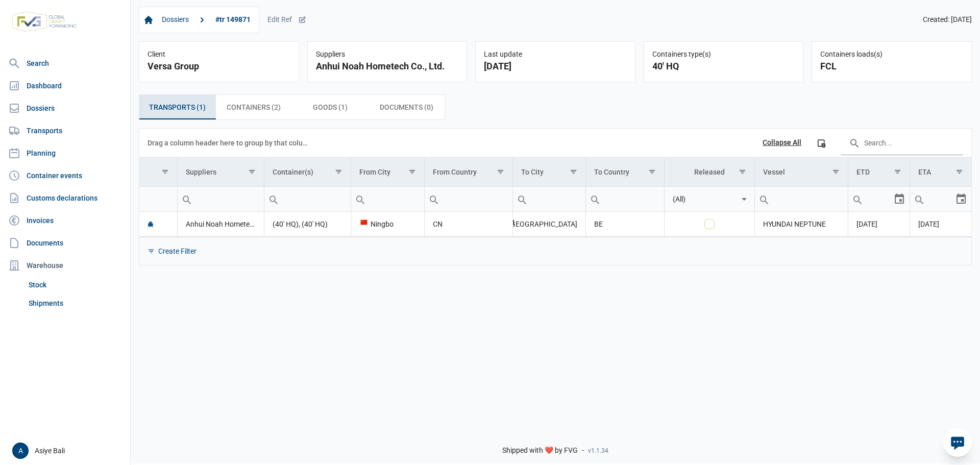  What do you see at coordinates (555, 55) in the screenshot?
I see `div: Last update` at bounding box center [555, 55].